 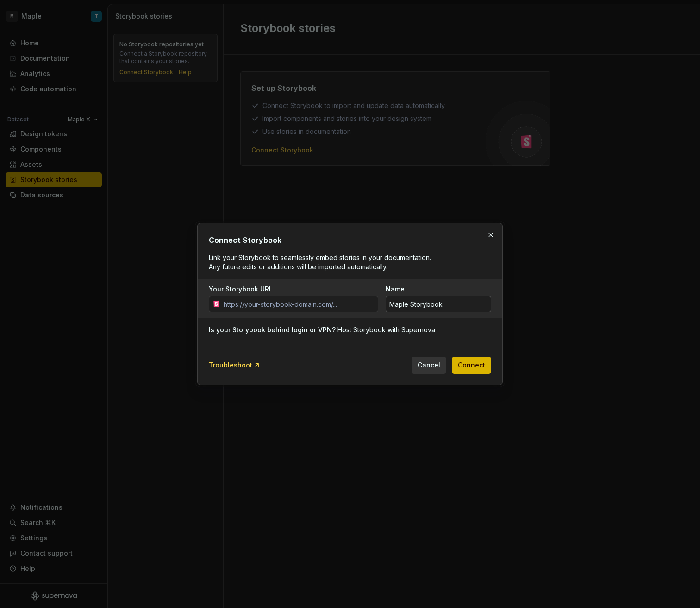 What do you see at coordinates (439, 304) in the screenshot?
I see `input: Custom Storybook Name` at bounding box center [439, 304].